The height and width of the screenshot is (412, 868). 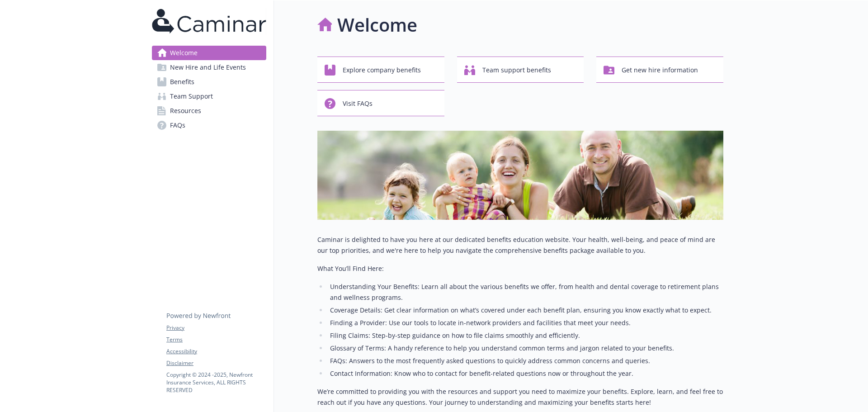 I want to click on button: Get new hire information, so click(x=660, y=70).